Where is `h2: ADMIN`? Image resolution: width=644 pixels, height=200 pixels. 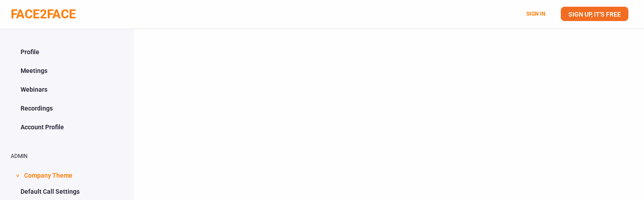
h2: ADMIN is located at coordinates (67, 156).